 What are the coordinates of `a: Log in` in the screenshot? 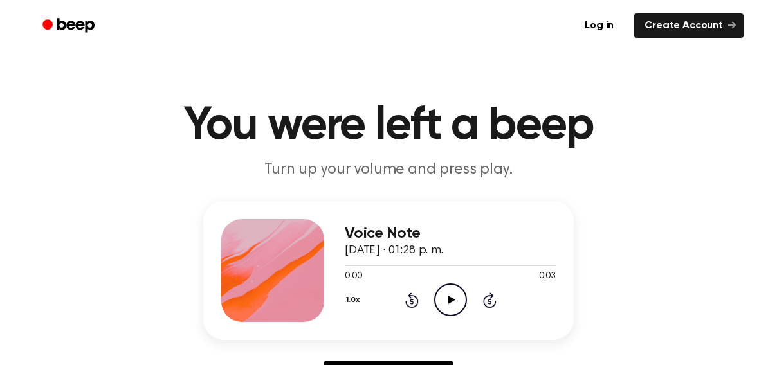 It's located at (599, 26).